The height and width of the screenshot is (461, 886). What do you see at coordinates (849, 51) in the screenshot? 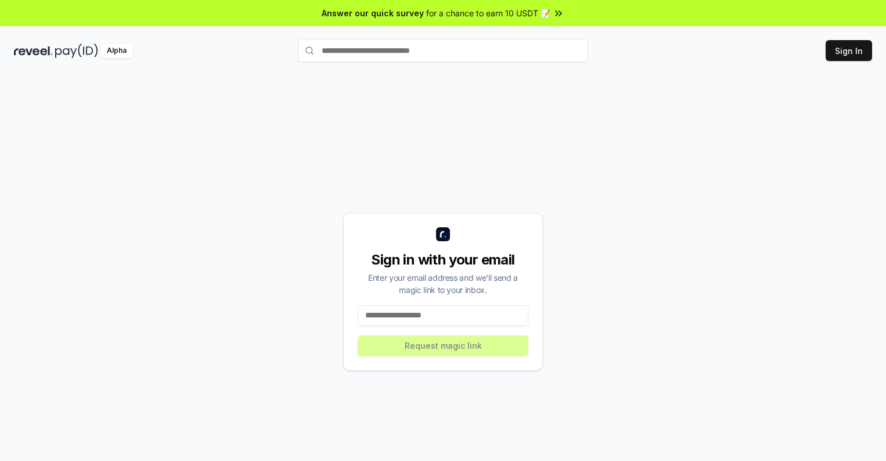
I see `button: Sign In` at bounding box center [849, 51].